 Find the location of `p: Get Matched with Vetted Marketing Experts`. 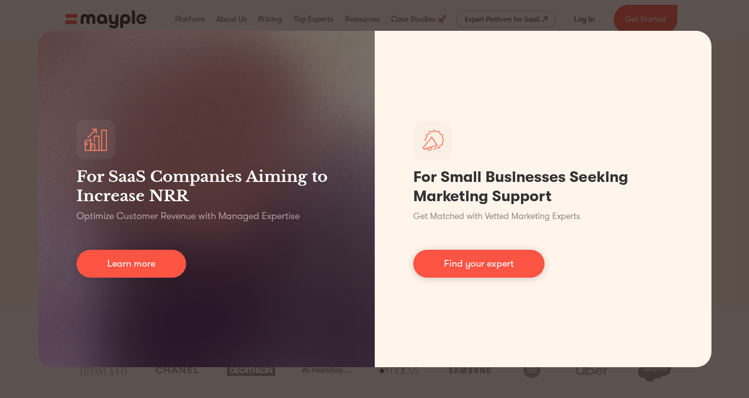

p: Get Matched with Vetted Marketing Experts is located at coordinates (496, 216).